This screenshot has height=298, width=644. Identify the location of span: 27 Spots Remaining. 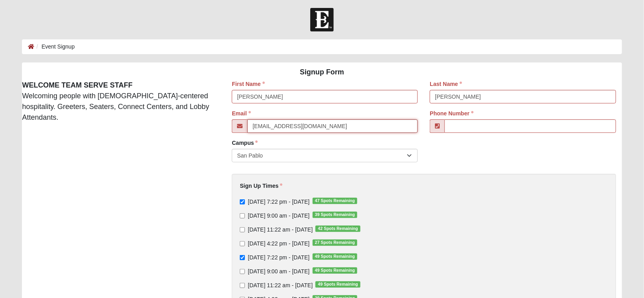
(335, 243).